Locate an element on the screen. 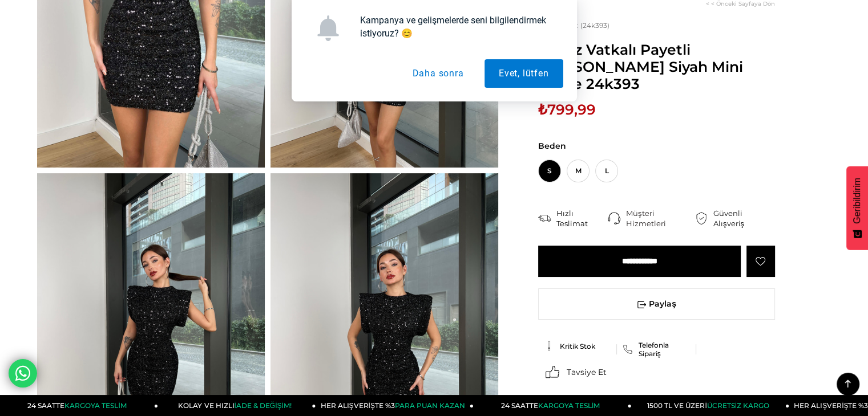 The width and height of the screenshot is (868, 416). span: İADE & DEĞİŞİM! is located at coordinates (262, 405).